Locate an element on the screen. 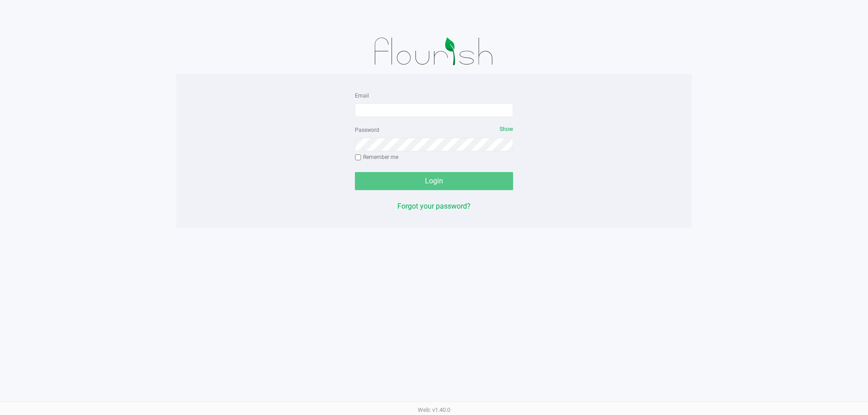 Image resolution: width=868 pixels, height=415 pixels. button: Forgot your password? is located at coordinates (434, 206).